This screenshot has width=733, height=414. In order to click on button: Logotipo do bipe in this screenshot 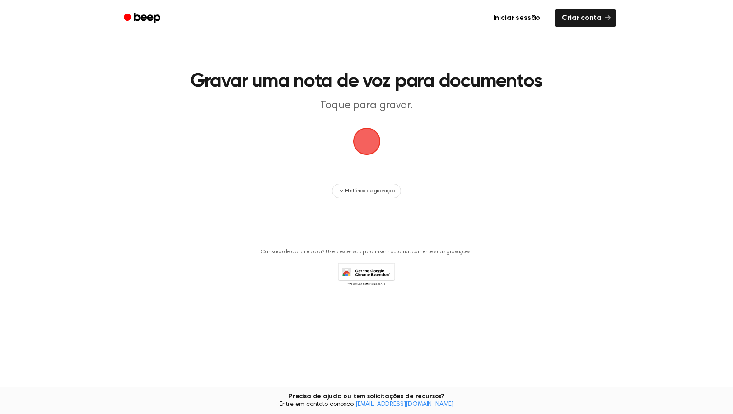, I will do `click(367, 141)`.